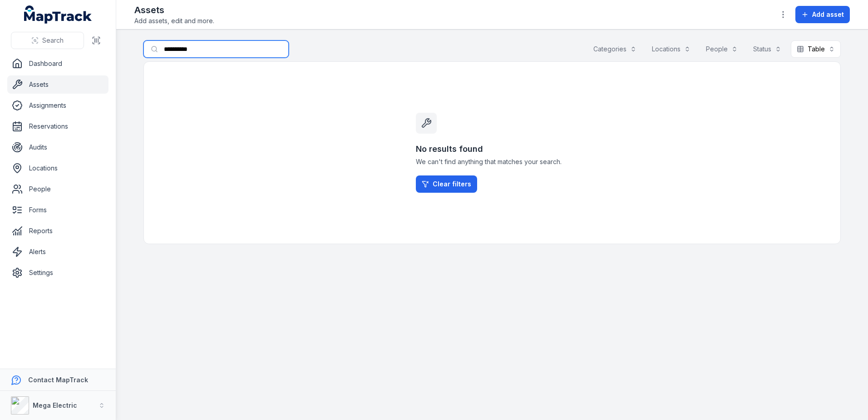  What do you see at coordinates (53, 40) in the screenshot?
I see `span: Search` at bounding box center [53, 40].